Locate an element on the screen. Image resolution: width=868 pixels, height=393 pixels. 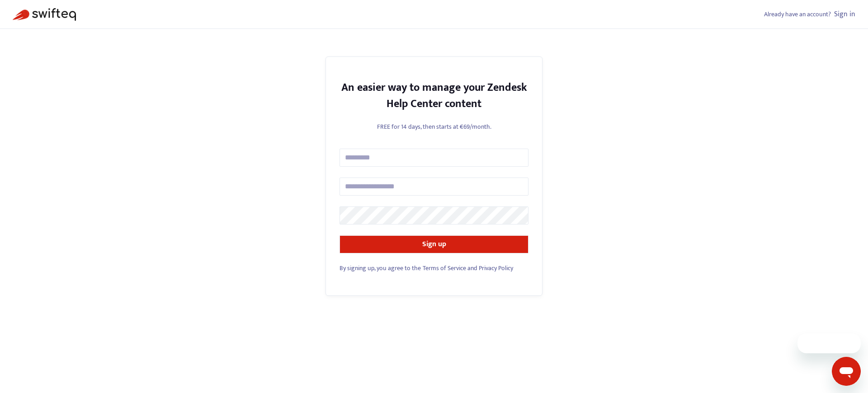
p: FREE for 14 days, then starts at €69/month. is located at coordinates (434, 127).